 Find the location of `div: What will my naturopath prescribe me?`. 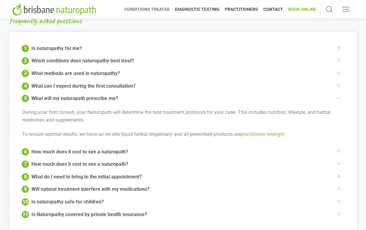

div: What will my naturopath prescribe me? is located at coordinates (75, 98).